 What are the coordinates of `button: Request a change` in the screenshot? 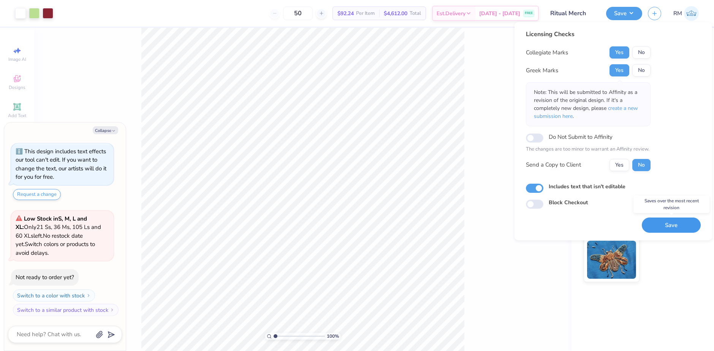 It's located at (37, 194).